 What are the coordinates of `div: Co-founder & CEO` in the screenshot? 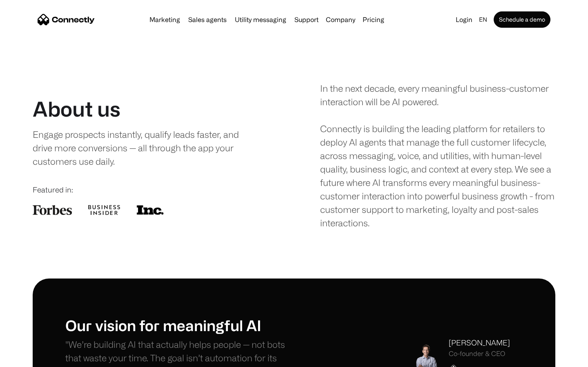 It's located at (480, 353).